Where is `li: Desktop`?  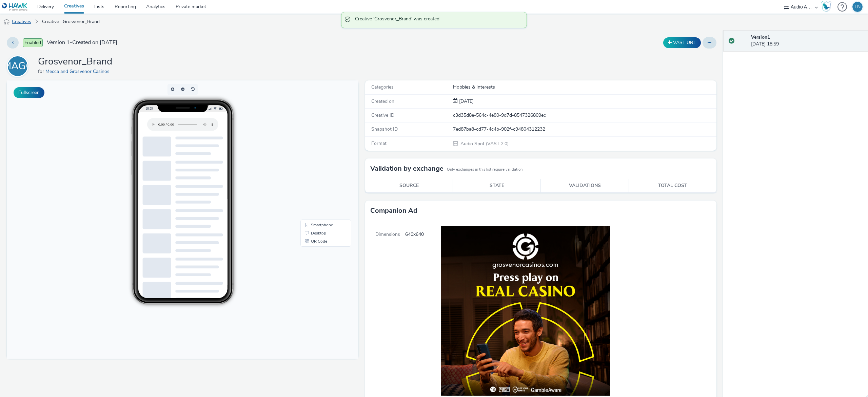 li: Desktop is located at coordinates (320, 153).